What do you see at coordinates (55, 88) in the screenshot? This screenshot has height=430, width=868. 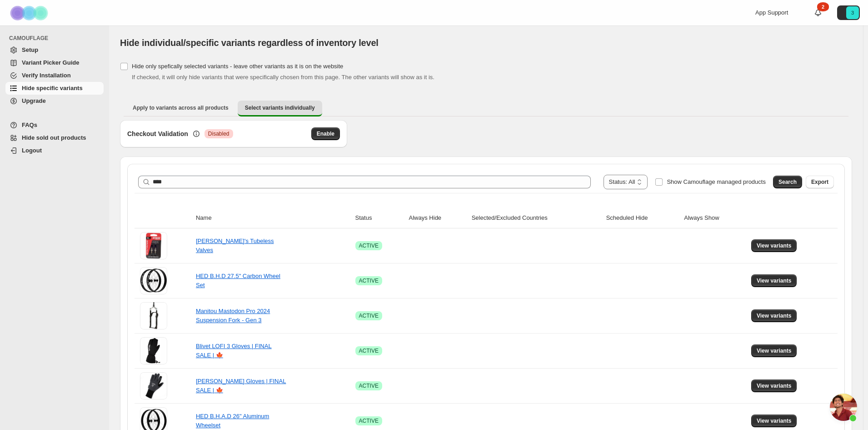 I see `a: Hide specific variants` at bounding box center [55, 88].